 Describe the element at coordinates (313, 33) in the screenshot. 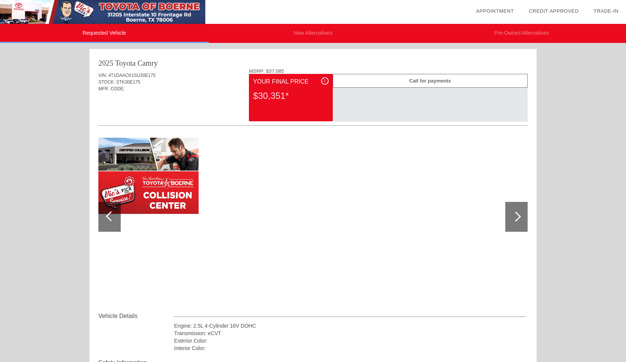

I see `li: New Alternatives` at that location.